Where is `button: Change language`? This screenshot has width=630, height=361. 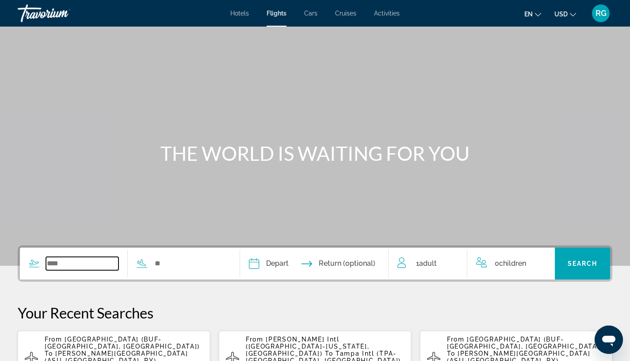 button: Change language is located at coordinates (533, 14).